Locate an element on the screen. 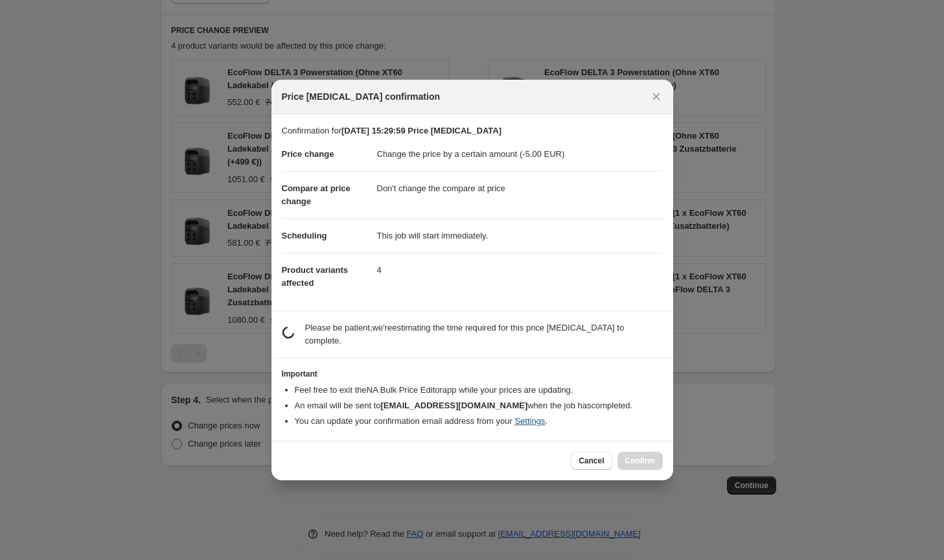  dd: 4 is located at coordinates (520, 269).